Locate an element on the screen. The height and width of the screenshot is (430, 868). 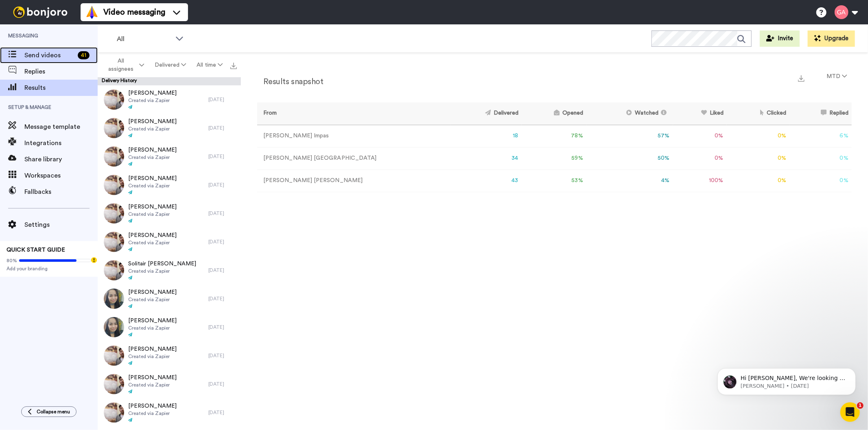
span: Replies is located at coordinates (61, 71).